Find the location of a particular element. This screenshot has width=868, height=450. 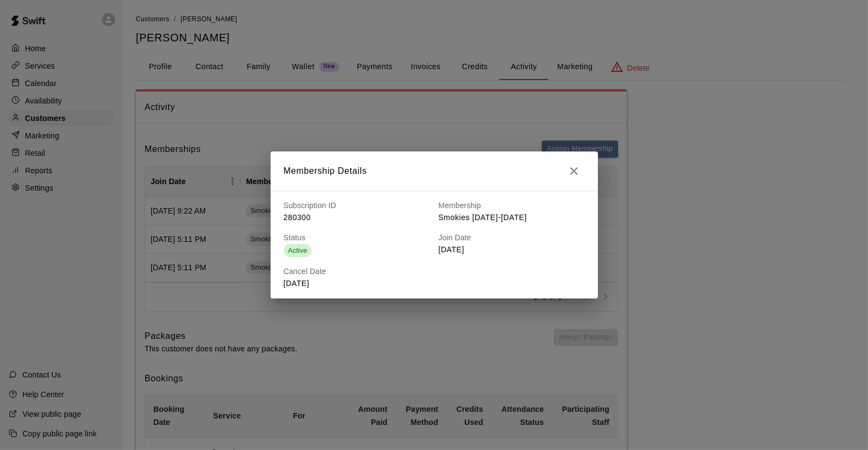

h6: Join Date is located at coordinates (512, 238).